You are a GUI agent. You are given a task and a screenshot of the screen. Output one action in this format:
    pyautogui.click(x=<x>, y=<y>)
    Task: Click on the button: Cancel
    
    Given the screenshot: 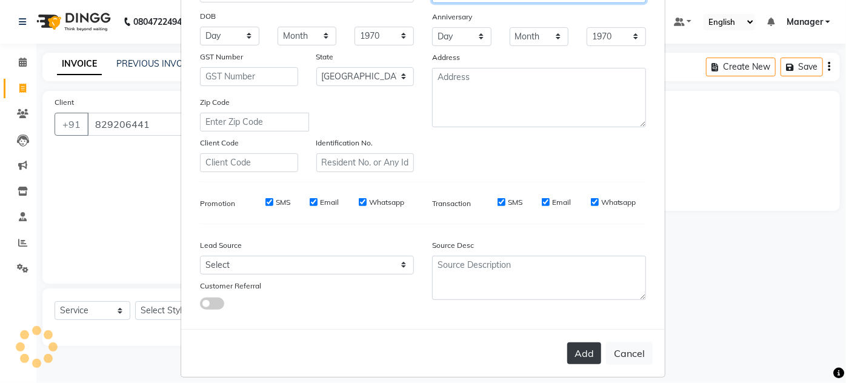 What is the action you would take?
    pyautogui.click(x=629, y=353)
    